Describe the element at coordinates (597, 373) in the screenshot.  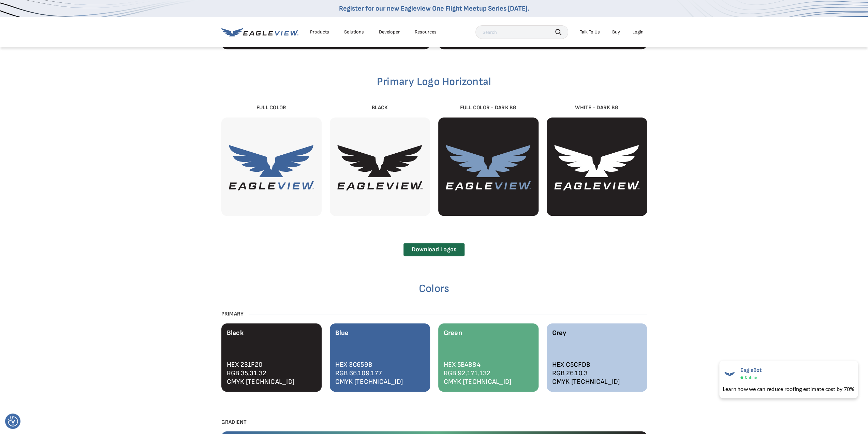
I see `div: RGB 26.10.3` at that location.